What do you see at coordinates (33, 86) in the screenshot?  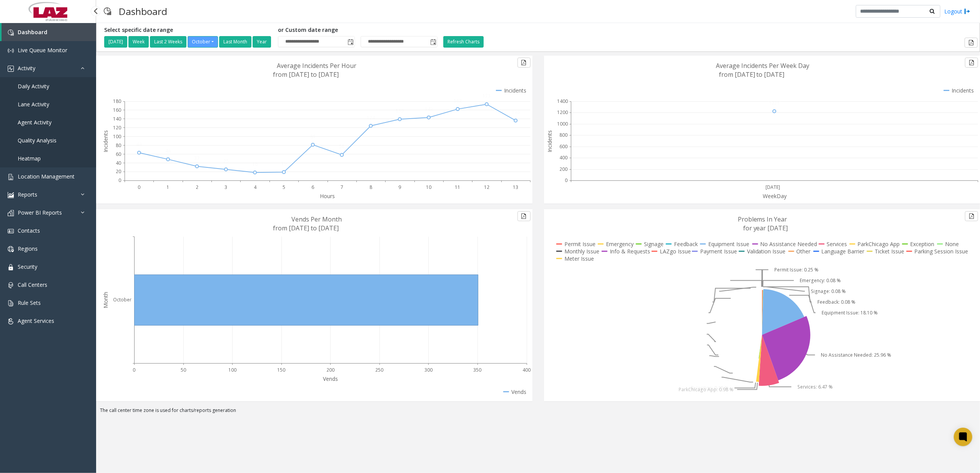 I see `span: Daily Activity` at bounding box center [33, 86].